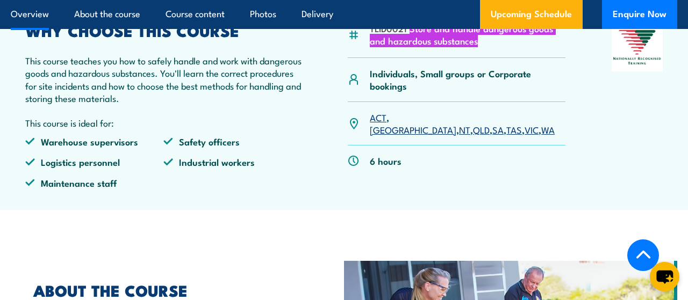  Describe the element at coordinates (385, 161) in the screenshot. I see `p: 6 hours` at that location.